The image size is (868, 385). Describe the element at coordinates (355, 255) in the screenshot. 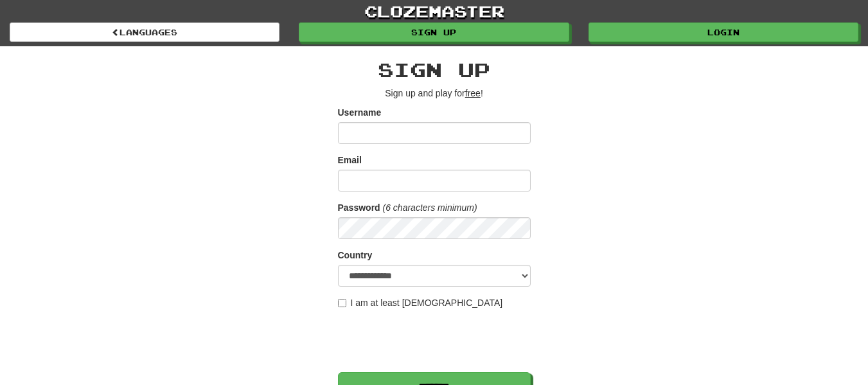

I see `label: Country` at that location.